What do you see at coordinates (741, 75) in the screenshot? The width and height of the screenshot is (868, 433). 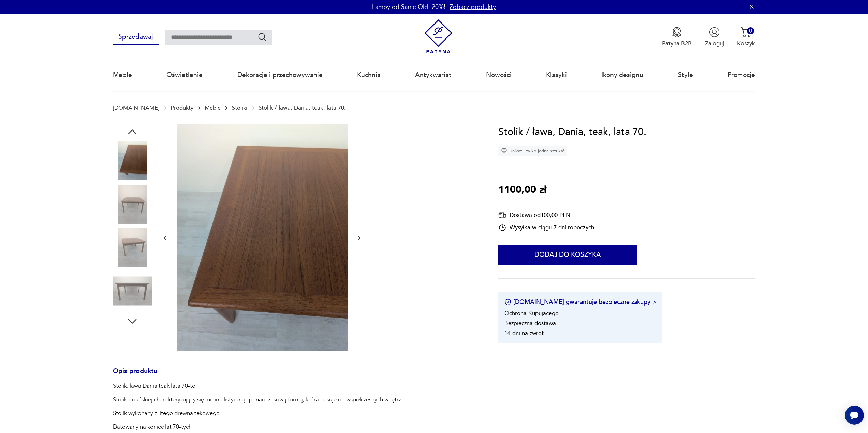 I see `a: Promocje` at bounding box center [741, 75].